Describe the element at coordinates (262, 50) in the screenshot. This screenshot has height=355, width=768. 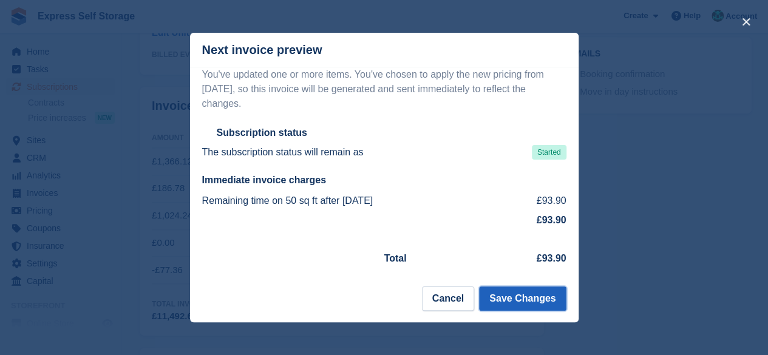
I see `p: Next invoice preview` at that location.